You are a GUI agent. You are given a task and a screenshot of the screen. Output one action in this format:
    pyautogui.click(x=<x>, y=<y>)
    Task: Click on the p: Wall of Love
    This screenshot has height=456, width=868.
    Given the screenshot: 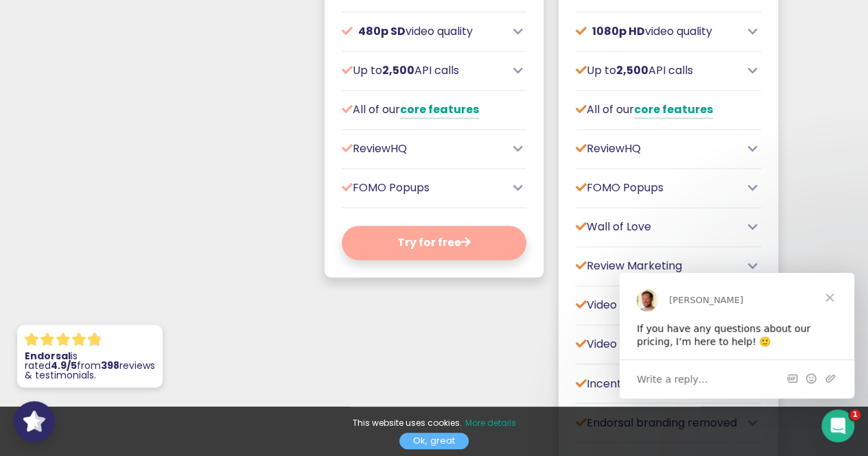 What is the action you would take?
    pyautogui.click(x=657, y=227)
    